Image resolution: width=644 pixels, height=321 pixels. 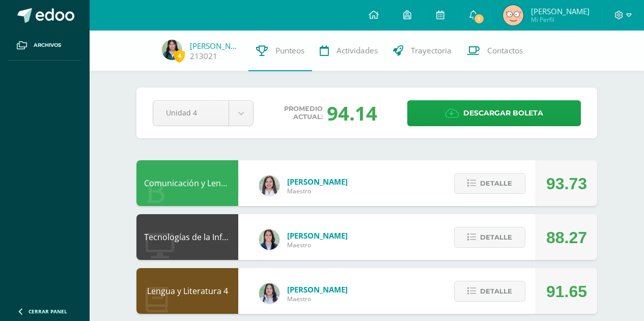 I want to click on div: 88.27, so click(x=567, y=238).